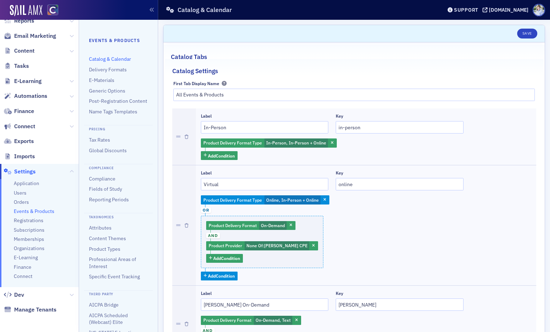  What do you see at coordinates (296, 143) in the screenshot?
I see `span: In-Person, In-Person + Online` at bounding box center [296, 143].